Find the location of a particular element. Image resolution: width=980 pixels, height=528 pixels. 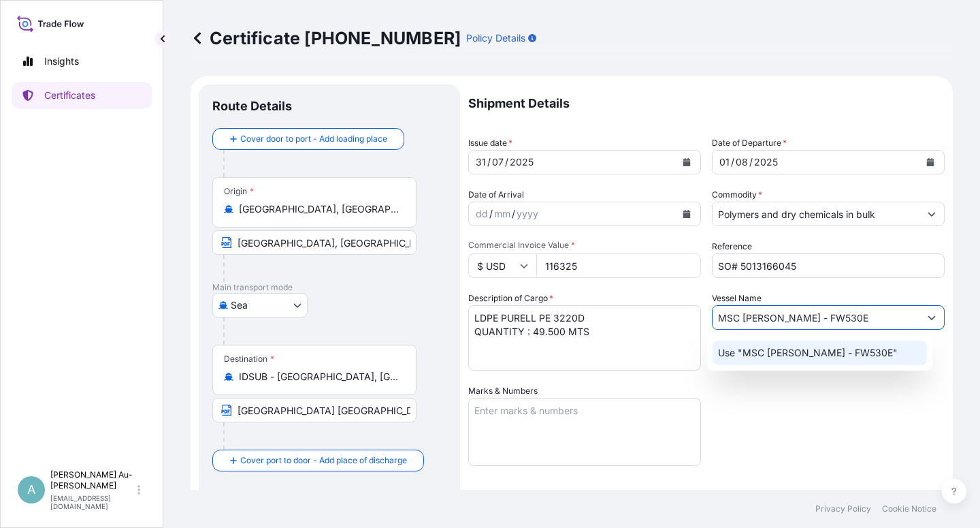

p: Route Details is located at coordinates (252, 106).